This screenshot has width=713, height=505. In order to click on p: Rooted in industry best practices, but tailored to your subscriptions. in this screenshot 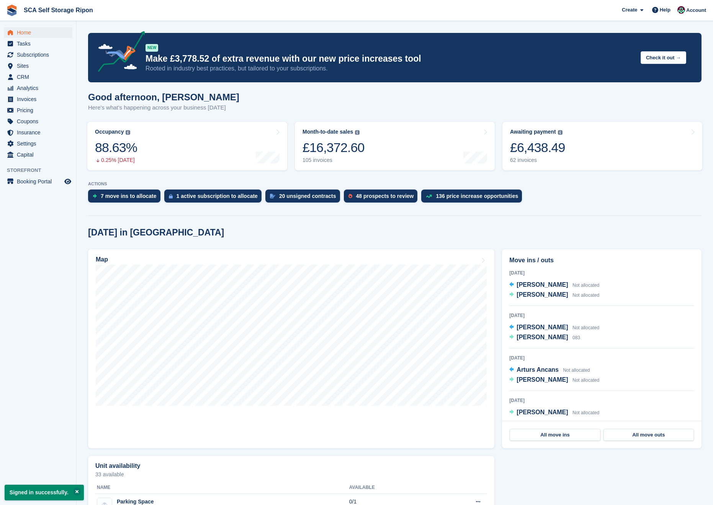, I will do `click(390, 69)`.